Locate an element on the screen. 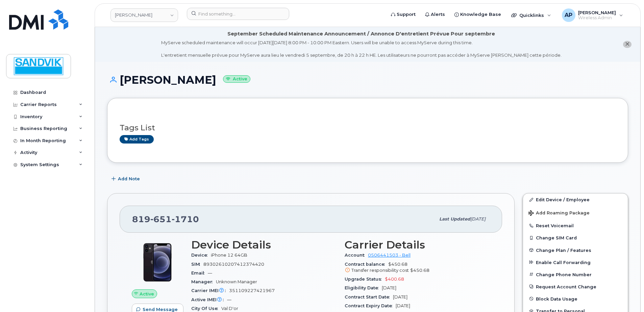  span: 351109227421967 is located at coordinates (252, 290).